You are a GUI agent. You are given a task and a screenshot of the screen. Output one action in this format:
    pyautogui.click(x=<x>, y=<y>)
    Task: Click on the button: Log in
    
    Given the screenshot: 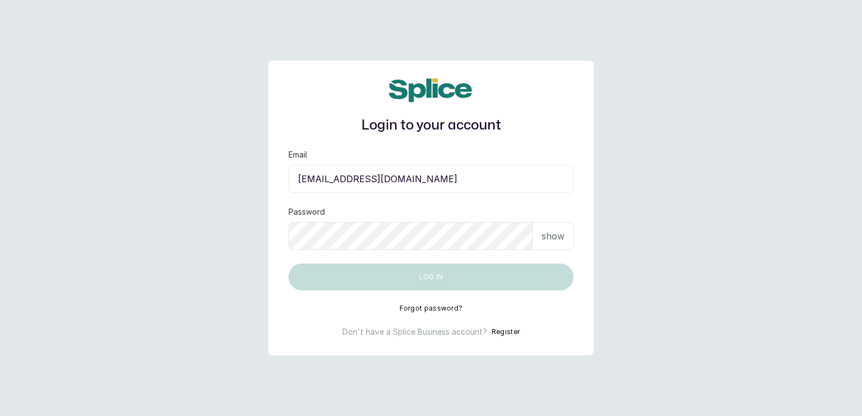 What is the action you would take?
    pyautogui.click(x=431, y=277)
    